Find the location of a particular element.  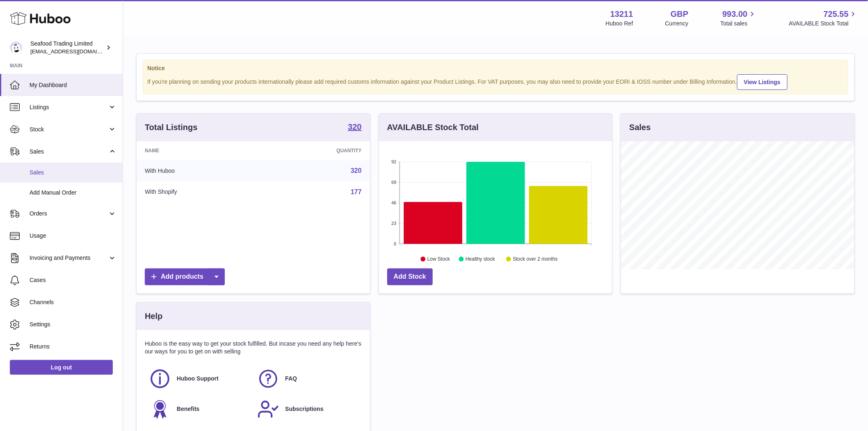

span: FAQ is located at coordinates (291, 379).